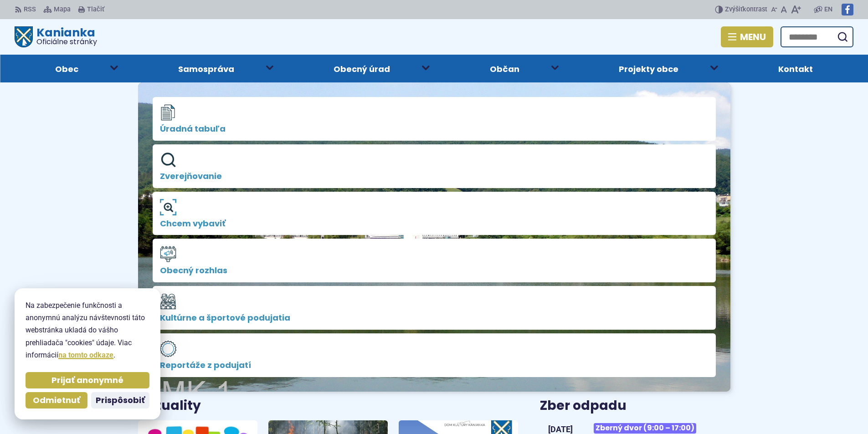 This screenshot has width=868, height=434. Describe the element at coordinates (434, 366) in the screenshot. I see `span: Reportáže z podujatí` at that location.